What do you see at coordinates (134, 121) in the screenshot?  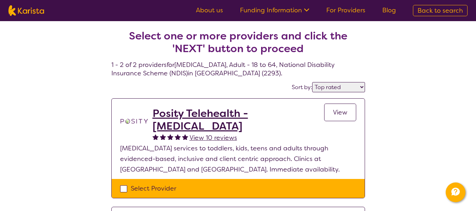 I see `img: t1bslo80pcylnzwjhndq.png` at bounding box center [134, 121].